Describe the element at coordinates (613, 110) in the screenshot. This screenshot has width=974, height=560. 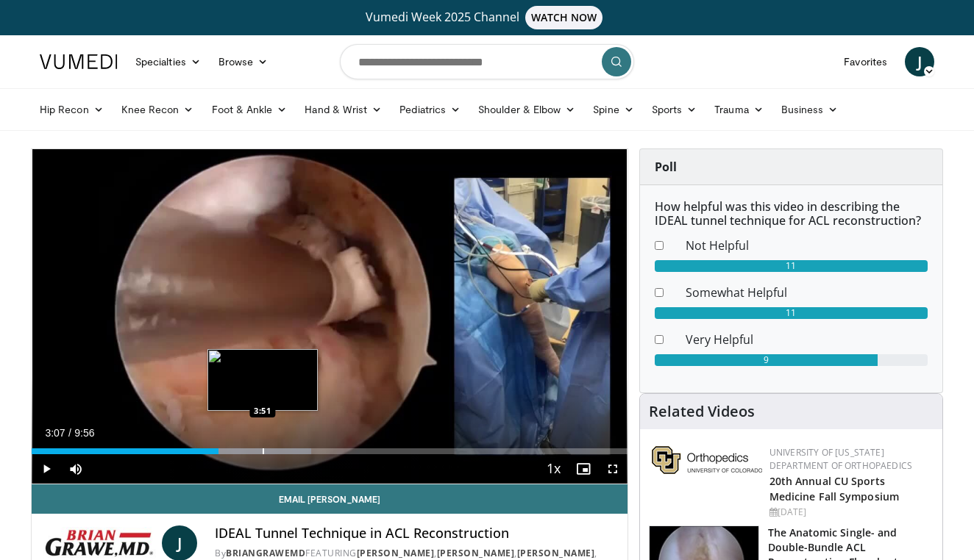
I see `a: Spine` at that location.